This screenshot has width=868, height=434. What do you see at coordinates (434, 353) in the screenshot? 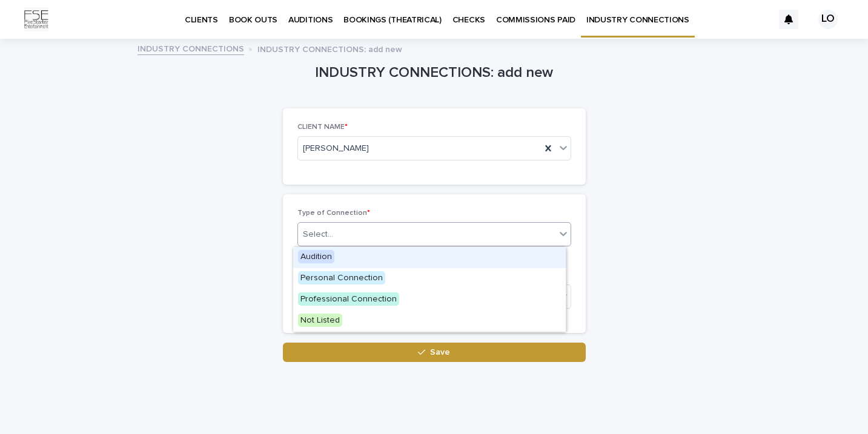
I see `button: Save` at bounding box center [434, 353].